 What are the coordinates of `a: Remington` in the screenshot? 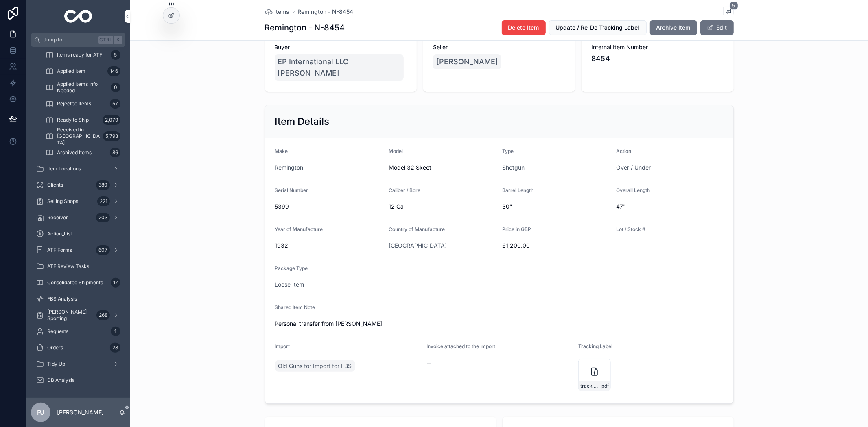 It's located at (290, 168).